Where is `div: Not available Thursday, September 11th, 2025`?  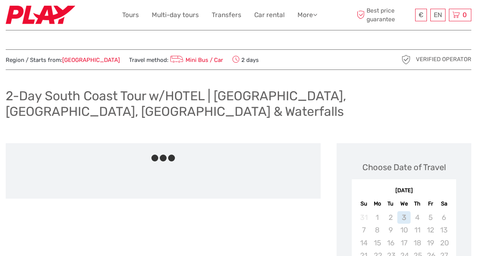
div: Not available Thursday, September 11th, 2025 is located at coordinates (417, 229).